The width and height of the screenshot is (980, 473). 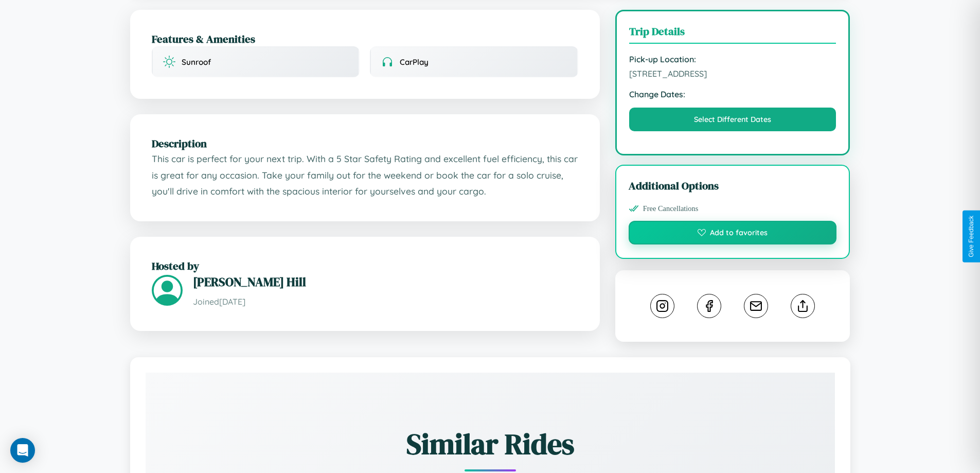 What do you see at coordinates (196, 62) in the screenshot?
I see `span: Sunroof` at bounding box center [196, 62].